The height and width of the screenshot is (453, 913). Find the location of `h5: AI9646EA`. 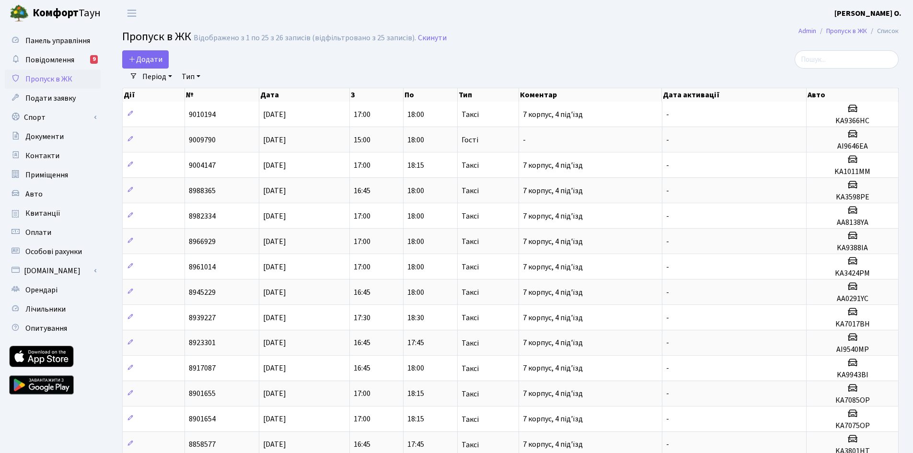

h5: AI9646EA is located at coordinates (852, 146).